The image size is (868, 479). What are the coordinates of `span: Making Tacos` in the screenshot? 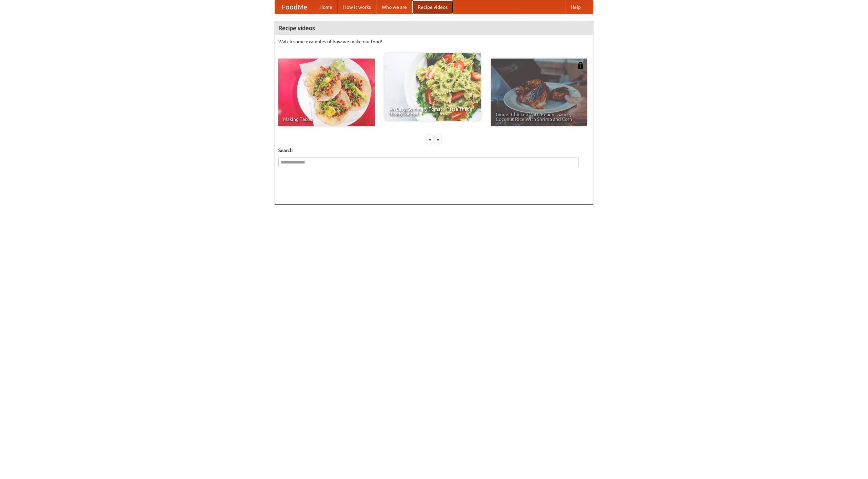 It's located at (327, 119).